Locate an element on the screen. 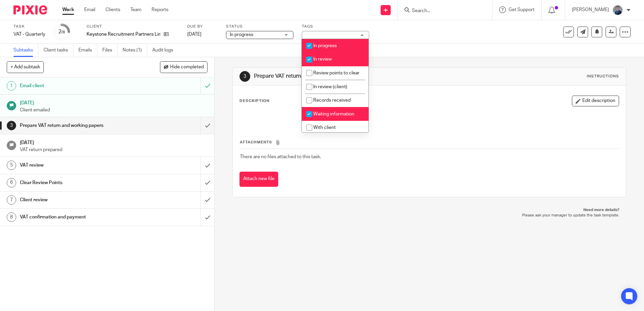  a: Work is located at coordinates (68, 10).